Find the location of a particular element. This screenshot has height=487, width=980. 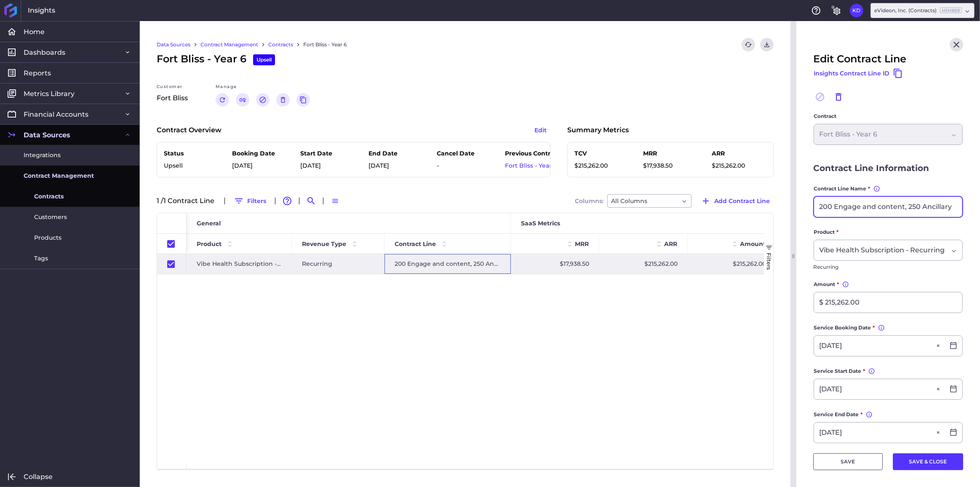

button: Edit is located at coordinates (540, 130).